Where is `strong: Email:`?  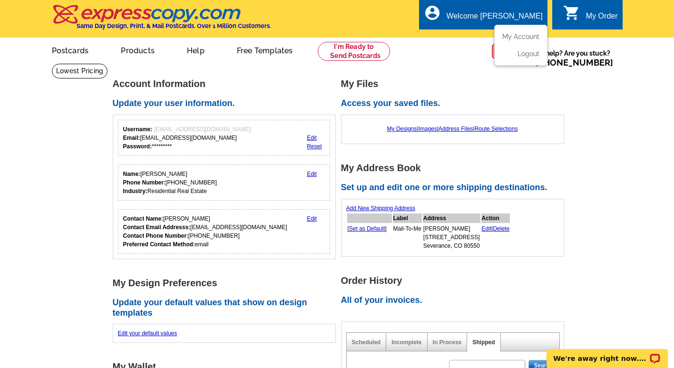
strong: Email: is located at coordinates (132, 138).